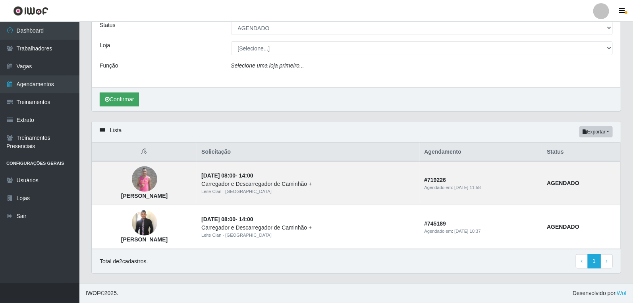 Image resolution: width=633 pixels, height=303 pixels. Describe the element at coordinates (105, 45) in the screenshot. I see `label: Loja` at that location.